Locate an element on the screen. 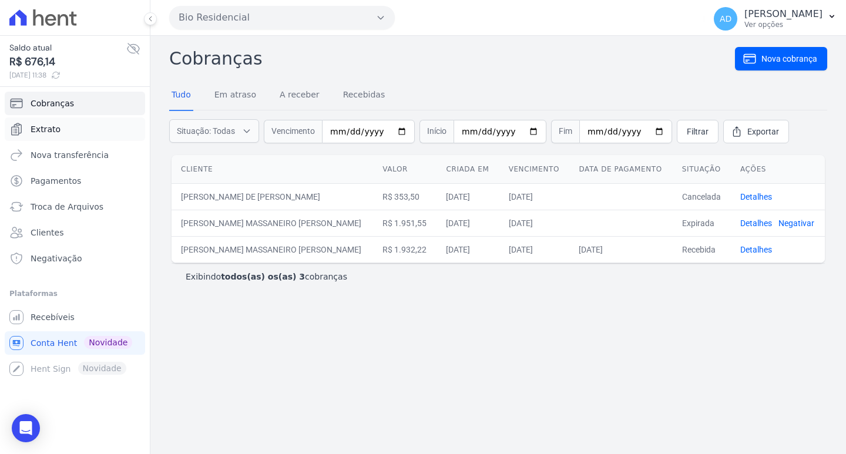 This screenshot has height=454, width=846. a: Pagamentos is located at coordinates (75, 181).